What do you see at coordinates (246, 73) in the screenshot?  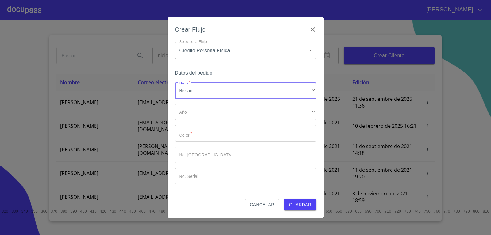 I see `h6: Datos del pedido` at bounding box center [246, 73].